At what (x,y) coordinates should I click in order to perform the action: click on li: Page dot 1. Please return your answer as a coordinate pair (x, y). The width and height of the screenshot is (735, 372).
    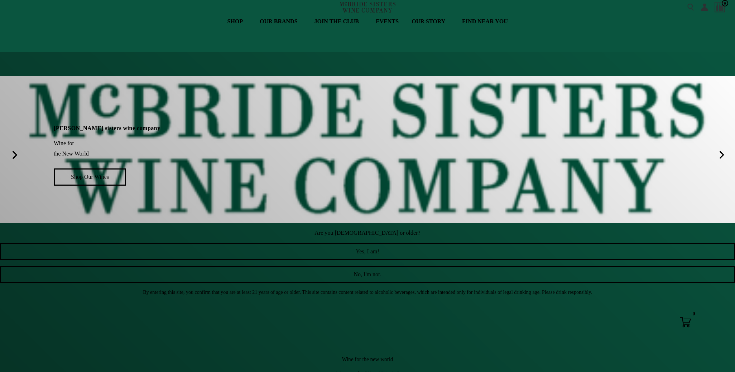
    Looking at the image, I should click on (358, 270).